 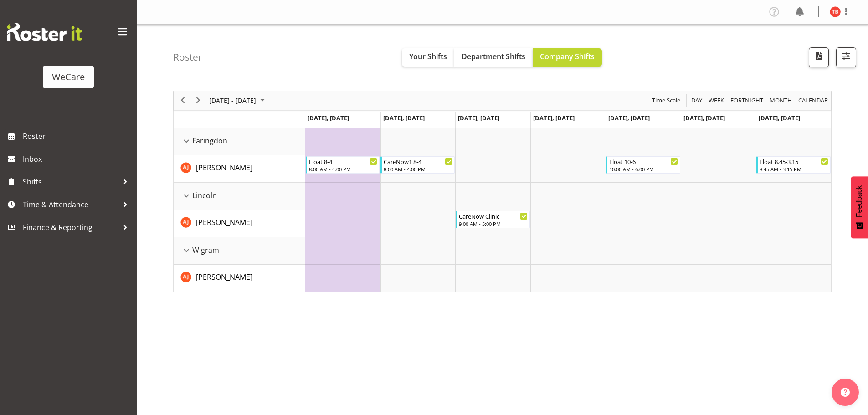 What do you see at coordinates (859, 208) in the screenshot?
I see `button: Feedback - Show survey` at bounding box center [859, 208].